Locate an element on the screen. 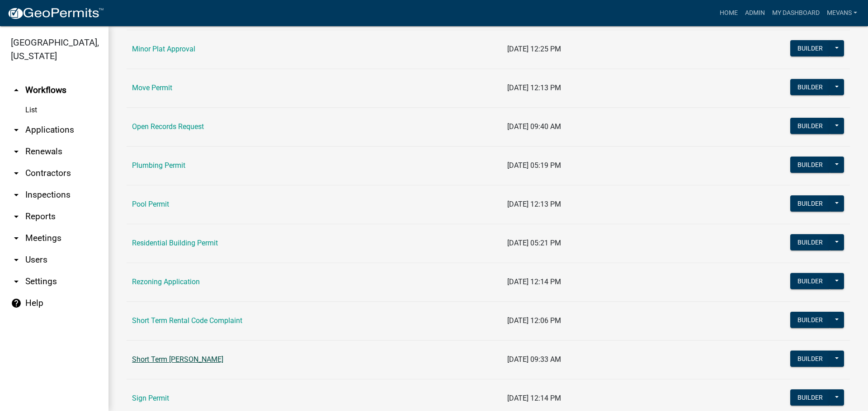  a: Residential Building Permit is located at coordinates (175, 243).